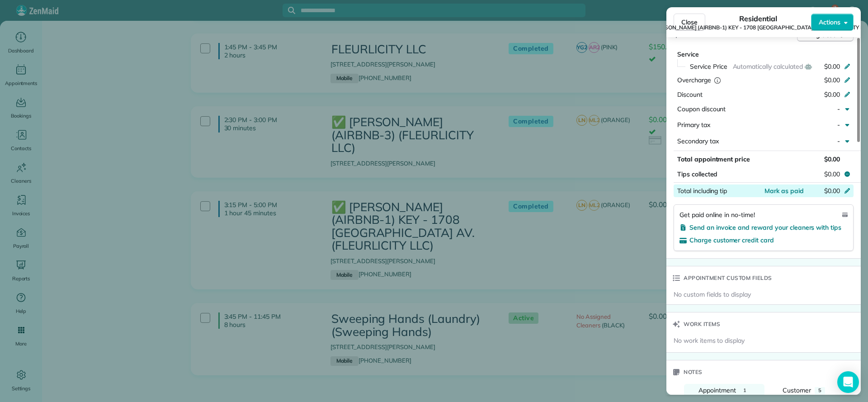  I want to click on span: Residential, so click(758, 19).